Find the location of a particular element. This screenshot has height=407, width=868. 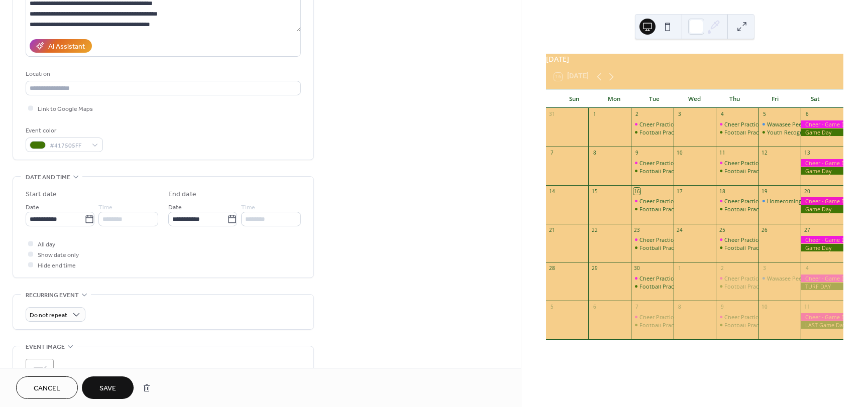

div: Event color is located at coordinates (63, 130).